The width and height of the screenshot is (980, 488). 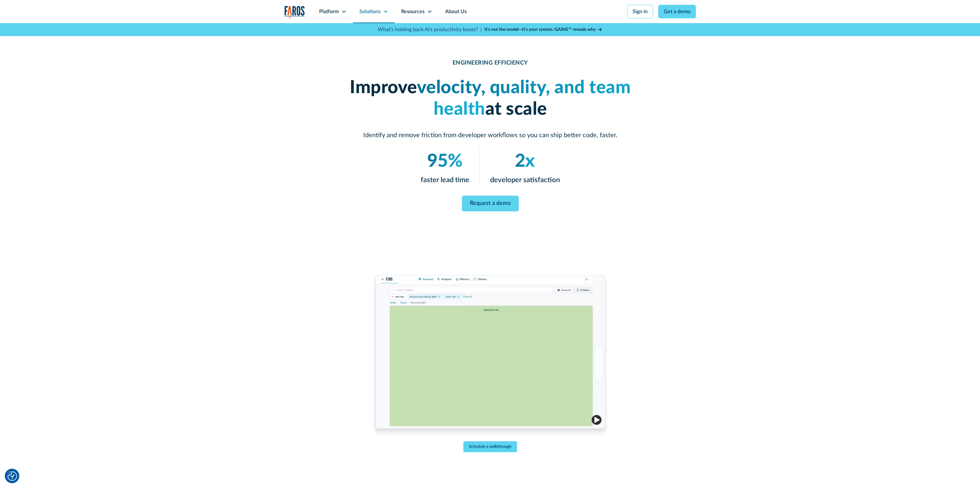 I want to click on p: Identify and remove friction from developer workflows so you can ship better code, faster., so click(x=490, y=136).